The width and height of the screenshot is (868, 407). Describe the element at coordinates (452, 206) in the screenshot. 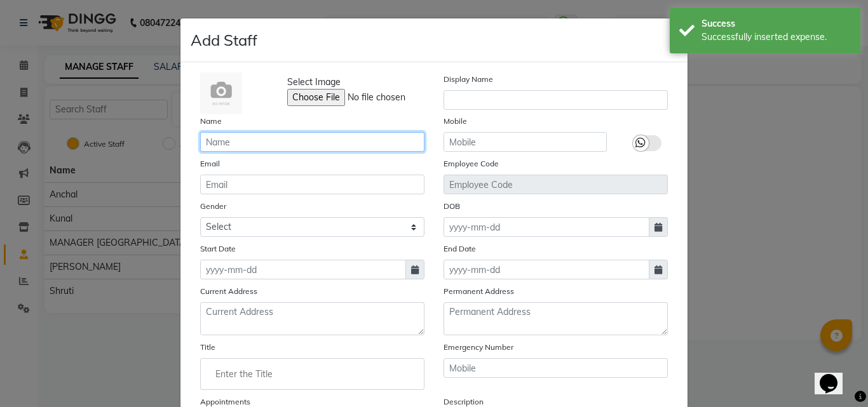

I see `label: DOB` at that location.